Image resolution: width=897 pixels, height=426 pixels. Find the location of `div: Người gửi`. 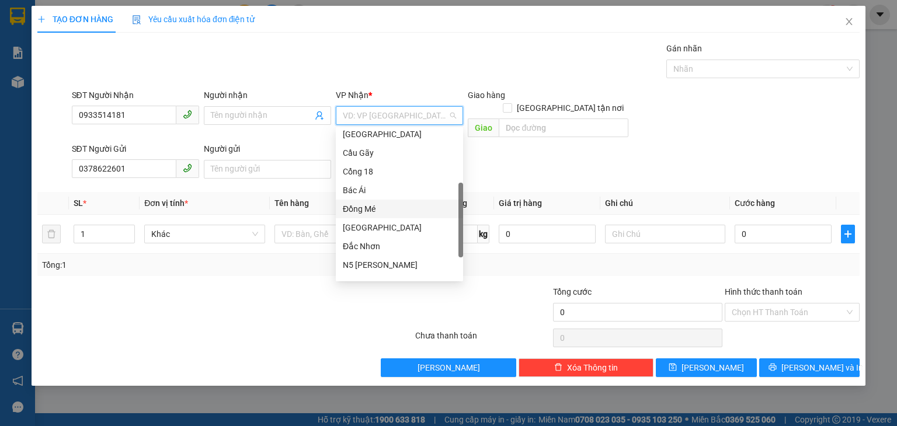

div: Người gửi is located at coordinates (267, 149).